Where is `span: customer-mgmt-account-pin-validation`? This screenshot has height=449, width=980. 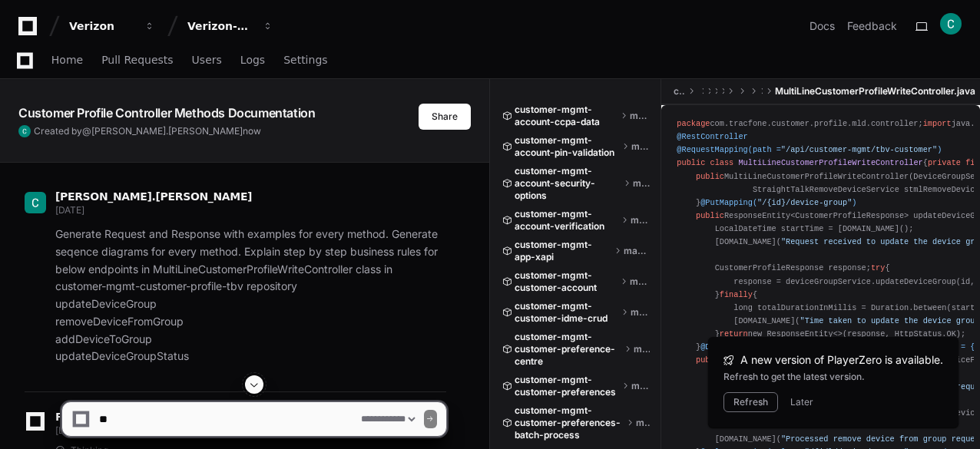
span: customer-mgmt-account-pin-validation is located at coordinates (567, 146).